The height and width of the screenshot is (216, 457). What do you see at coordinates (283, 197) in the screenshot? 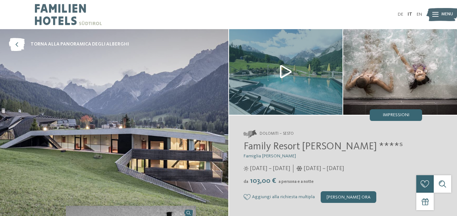
I see `span: Aggiungi alla richiesta multipla` at bounding box center [283, 197].